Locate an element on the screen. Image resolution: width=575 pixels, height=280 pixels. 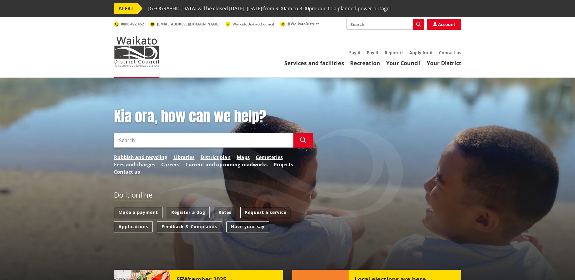
img: Waikato District Council - Te Kaunihera aa Takiwaa o Waikato is located at coordinates (137, 52).